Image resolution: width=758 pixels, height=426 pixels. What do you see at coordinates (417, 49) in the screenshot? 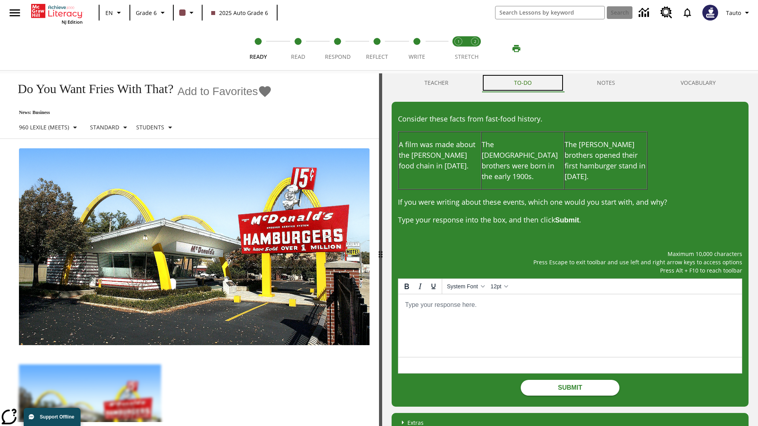
I see `button: Write step 5 of 5` at bounding box center [417, 49].